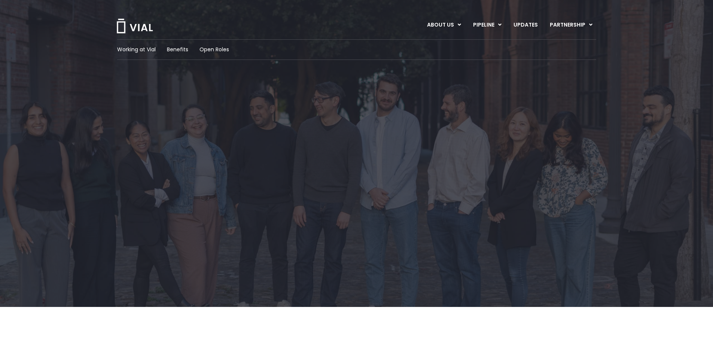  Describe the element at coordinates (214, 49) in the screenshot. I see `span: Open Roles` at that location.